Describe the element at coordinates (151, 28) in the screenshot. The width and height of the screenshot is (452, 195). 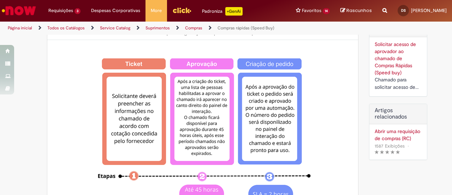
I see `ul: Trilhas de página` at that location.